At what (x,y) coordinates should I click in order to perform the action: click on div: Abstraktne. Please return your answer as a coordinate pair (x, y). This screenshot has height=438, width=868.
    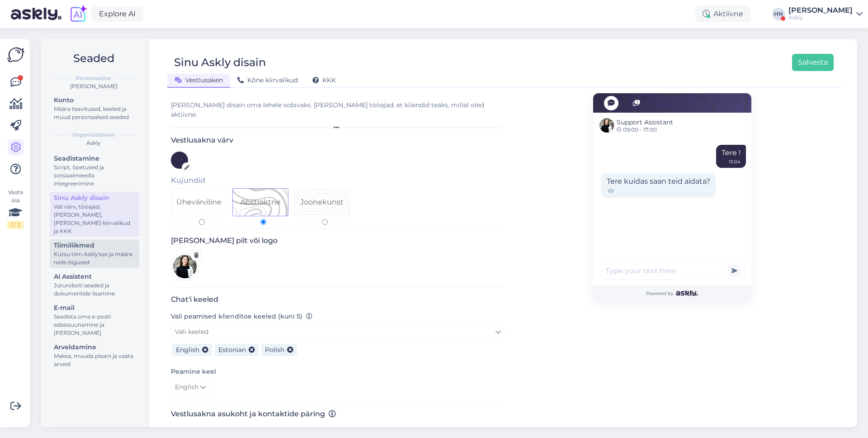
    Looking at the image, I should click on (260, 202).